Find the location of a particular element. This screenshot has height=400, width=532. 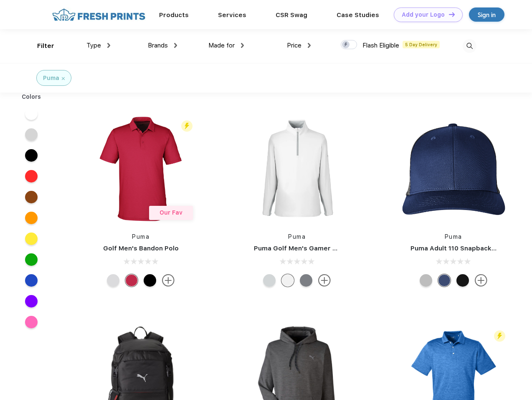

span: Brands is located at coordinates (158, 45).